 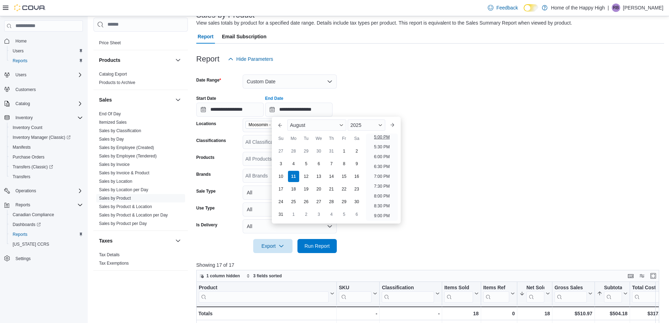 I want to click on span: Inventory, so click(x=24, y=118).